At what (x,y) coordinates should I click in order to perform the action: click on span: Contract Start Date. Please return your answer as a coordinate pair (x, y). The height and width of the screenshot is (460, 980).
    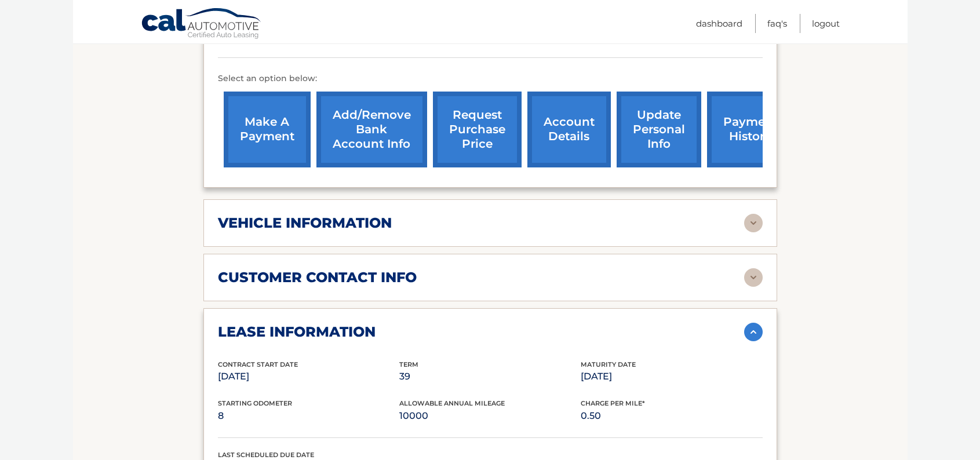
    Looking at the image, I should click on (258, 365).